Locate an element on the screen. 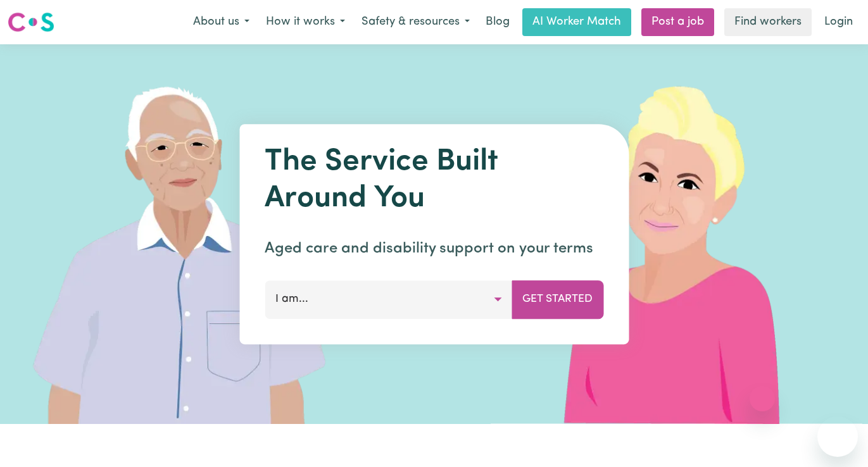 This screenshot has width=868, height=467. a: Post a job is located at coordinates (677, 22).